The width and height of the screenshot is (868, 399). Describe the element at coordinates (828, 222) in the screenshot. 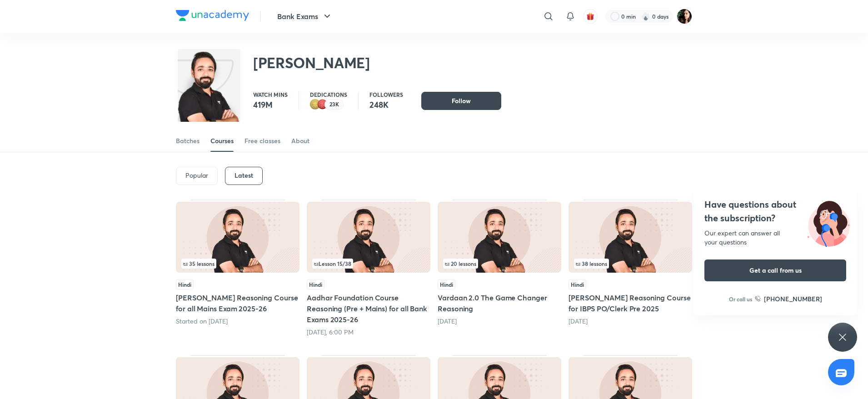

I see `img: ttu_illustration_new.svg` at that location.